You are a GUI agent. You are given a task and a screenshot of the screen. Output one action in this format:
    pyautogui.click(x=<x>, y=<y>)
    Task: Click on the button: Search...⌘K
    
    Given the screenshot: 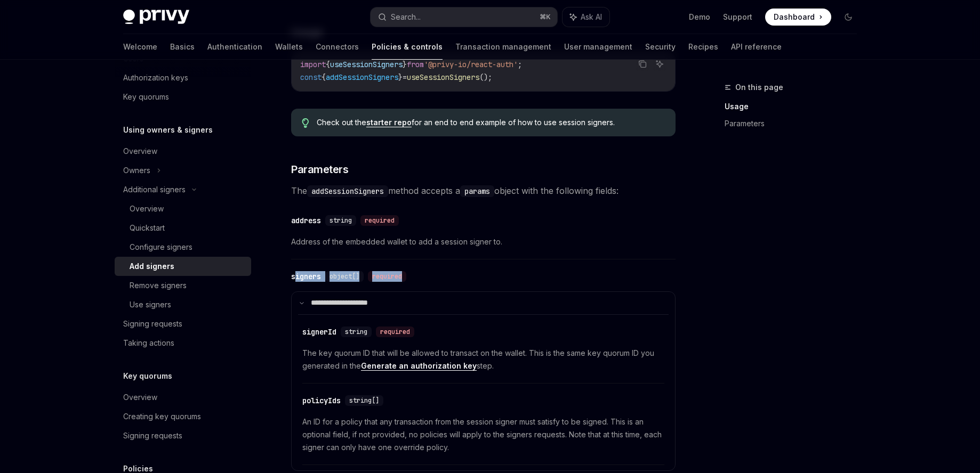 What is the action you would take?
    pyautogui.click(x=464, y=17)
    